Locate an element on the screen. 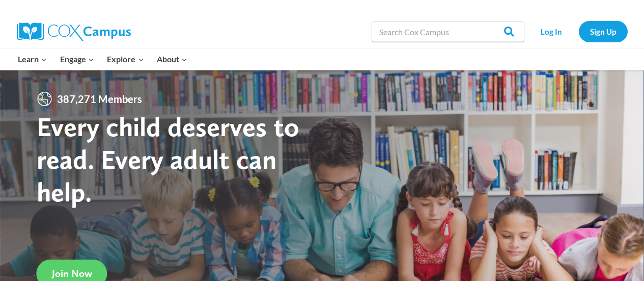 The height and width of the screenshot is (281, 644). input: Search Cox Campus is located at coordinates (448, 32).